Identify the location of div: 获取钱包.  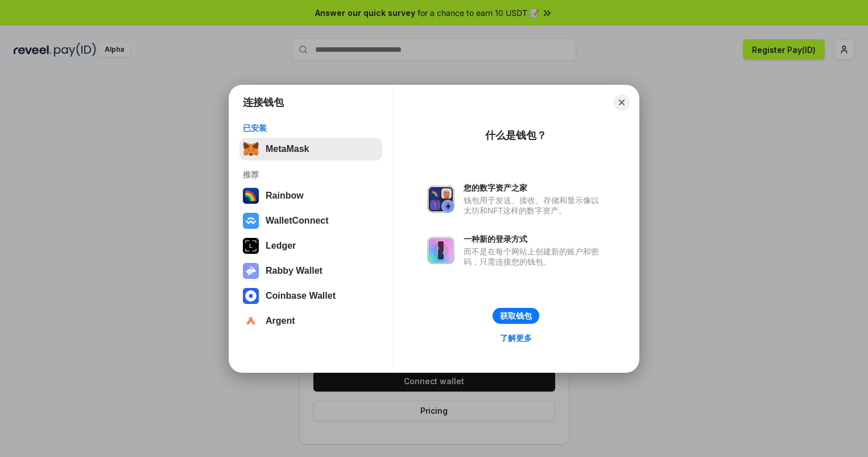
(516, 316).